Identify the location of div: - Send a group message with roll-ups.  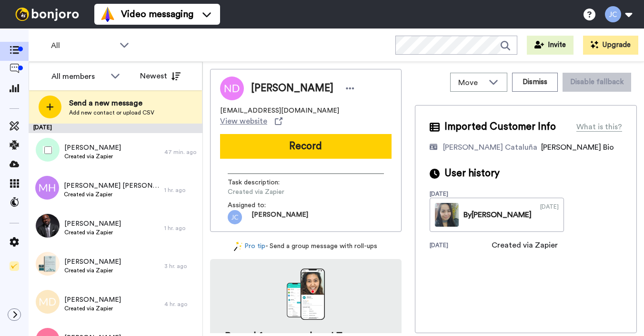
(306, 246).